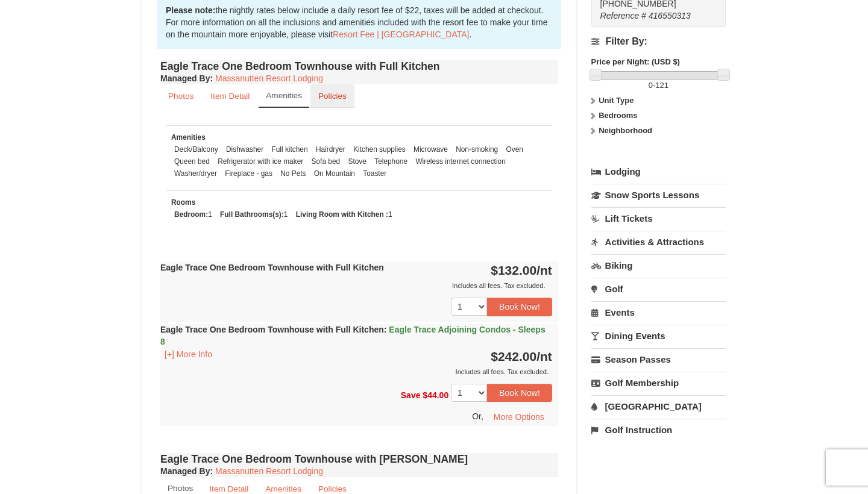 This screenshot has width=868, height=494. I want to click on li: Non-smoking, so click(477, 149).